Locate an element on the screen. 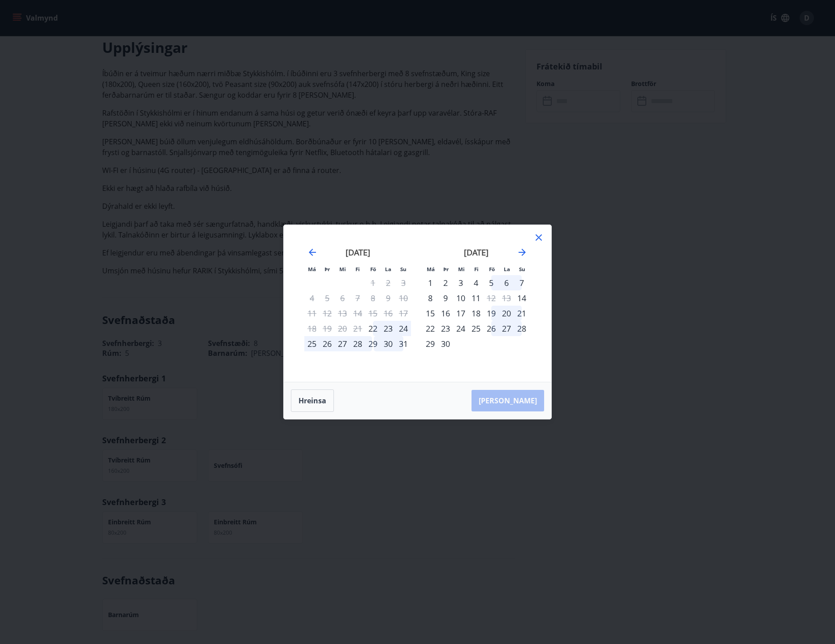 This screenshot has width=835, height=644. td: Choose föstudagur, 26. september 2025 as your check-in date. It’s available. is located at coordinates (491, 328).